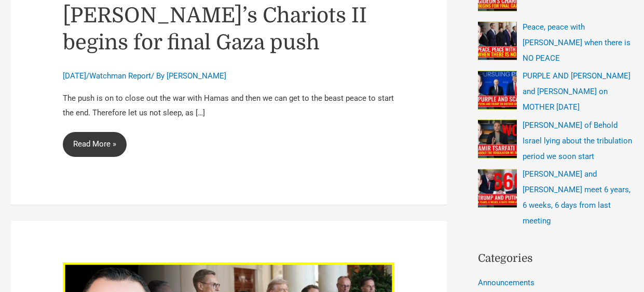  I want to click on div: / / By, so click(229, 77).